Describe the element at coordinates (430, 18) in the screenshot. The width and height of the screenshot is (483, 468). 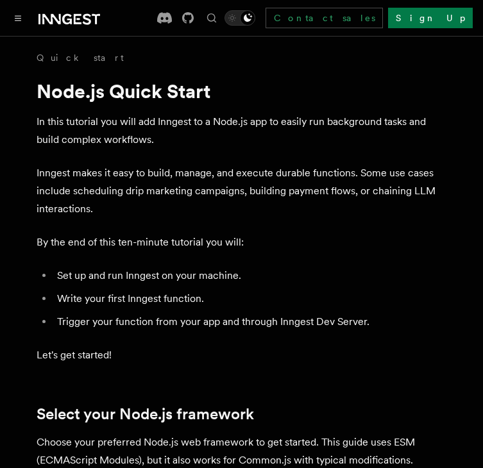
I see `a: Sign Up` at that location.